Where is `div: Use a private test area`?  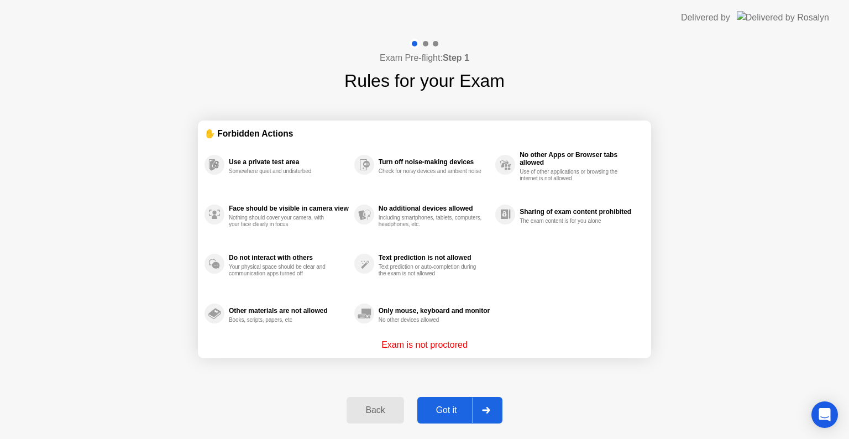
div: Use a private test area is located at coordinates (288, 162).